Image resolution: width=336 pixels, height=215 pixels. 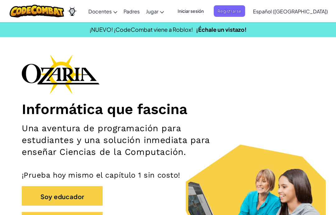 What do you see at coordinates (132, 11) in the screenshot?
I see `font: Padres` at bounding box center [132, 11].